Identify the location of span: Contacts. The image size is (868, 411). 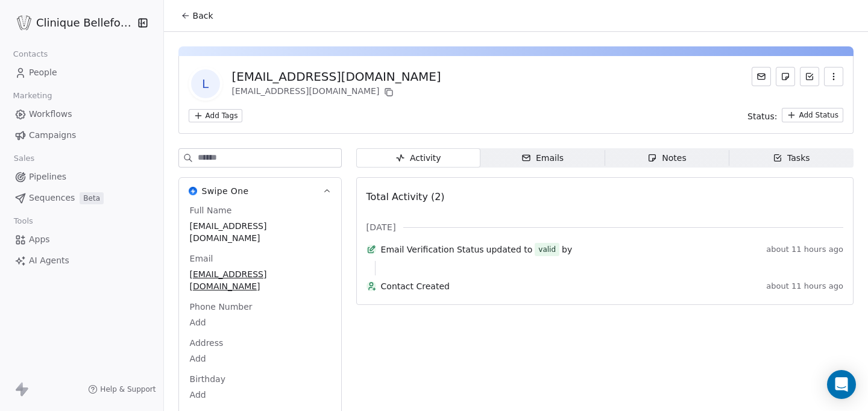
(30, 55).